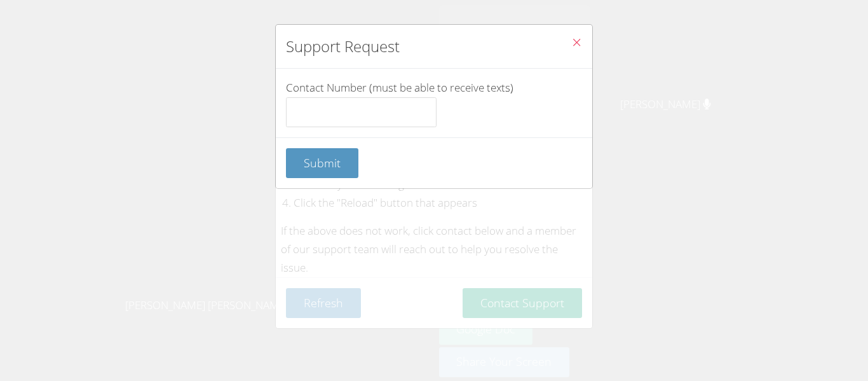 The width and height of the screenshot is (868, 381). What do you see at coordinates (322, 163) in the screenshot?
I see `span: Submit` at bounding box center [322, 163].